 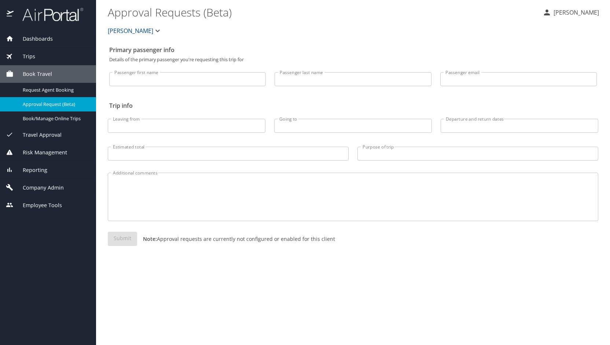 What do you see at coordinates (37, 135) in the screenshot?
I see `span: Travel Approval` at bounding box center [37, 135].